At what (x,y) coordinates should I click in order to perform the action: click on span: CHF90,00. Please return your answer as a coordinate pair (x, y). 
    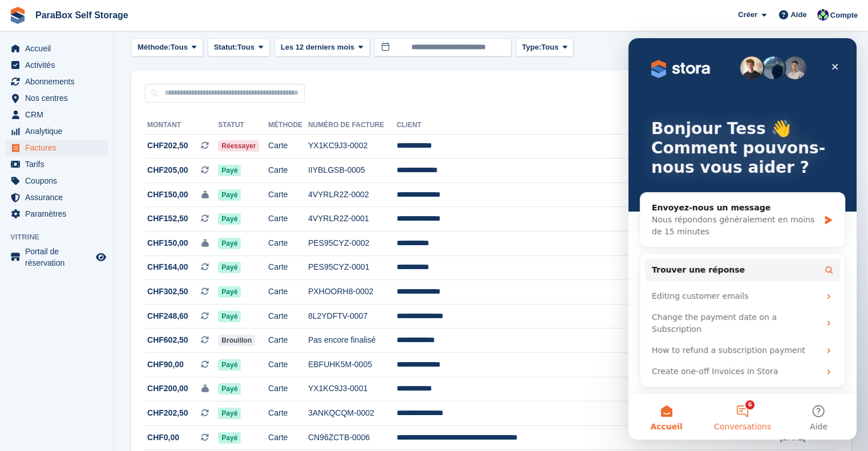
    Looking at the image, I should click on (165, 365).